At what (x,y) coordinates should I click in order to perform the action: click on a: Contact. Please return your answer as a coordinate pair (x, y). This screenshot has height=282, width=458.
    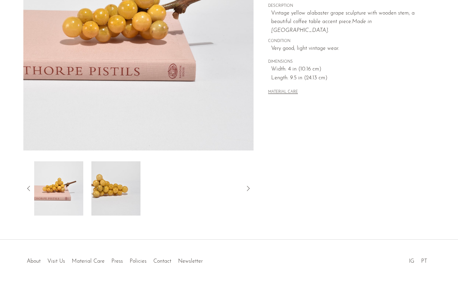
    Looking at the image, I should click on (162, 261).